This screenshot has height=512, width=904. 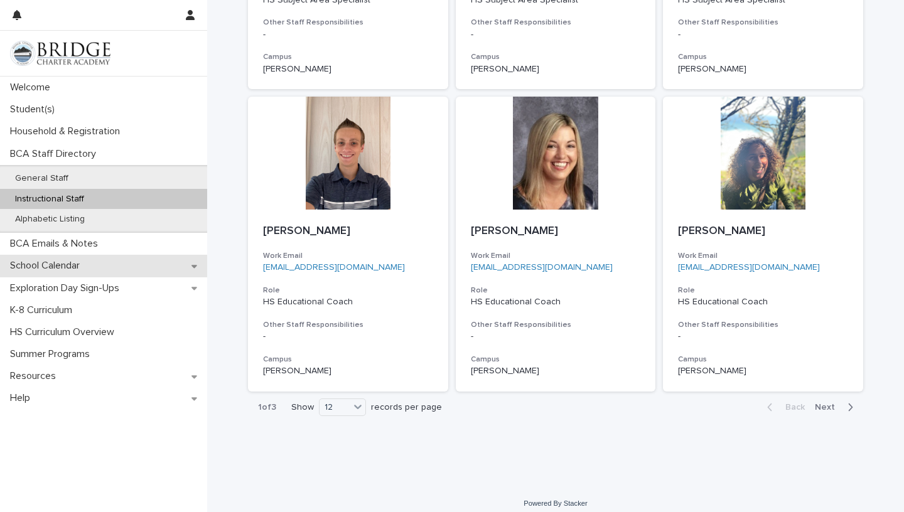 What do you see at coordinates (47, 266) in the screenshot?
I see `p: School Calendar` at bounding box center [47, 266].